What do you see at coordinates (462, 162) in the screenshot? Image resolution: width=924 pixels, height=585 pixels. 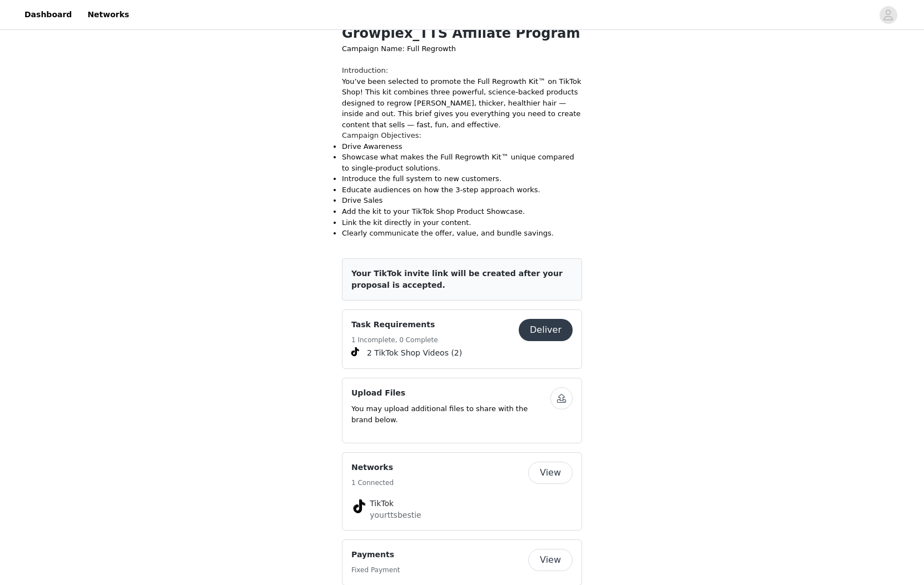 I see `p: Showcase what makes the Full Regrowth Kit™ unique compared to single-product solutions.` at bounding box center [462, 162].